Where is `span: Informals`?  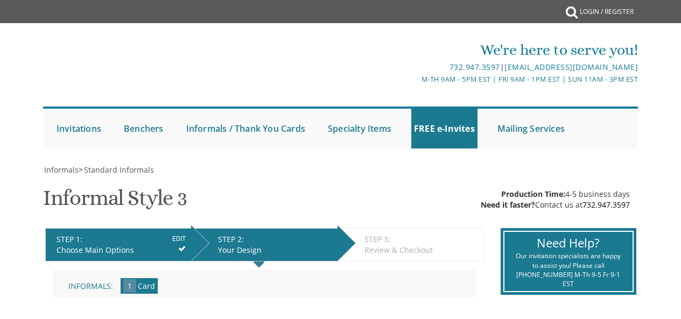
span: Informals is located at coordinates (61, 170).